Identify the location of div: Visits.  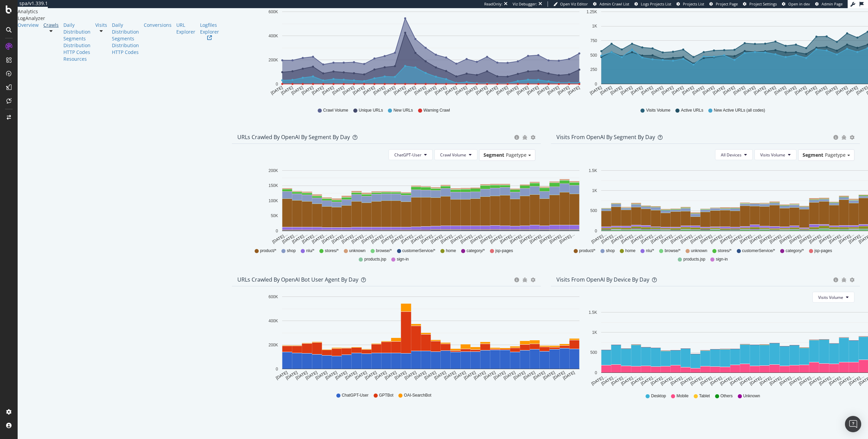
(101, 25).